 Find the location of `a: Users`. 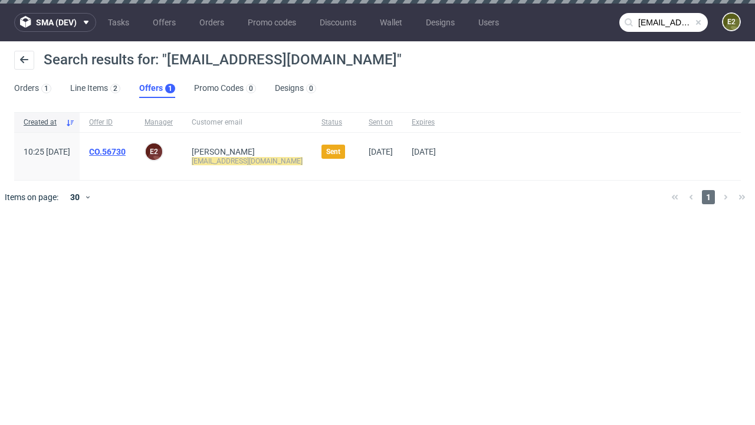

a: Users is located at coordinates (489, 22).